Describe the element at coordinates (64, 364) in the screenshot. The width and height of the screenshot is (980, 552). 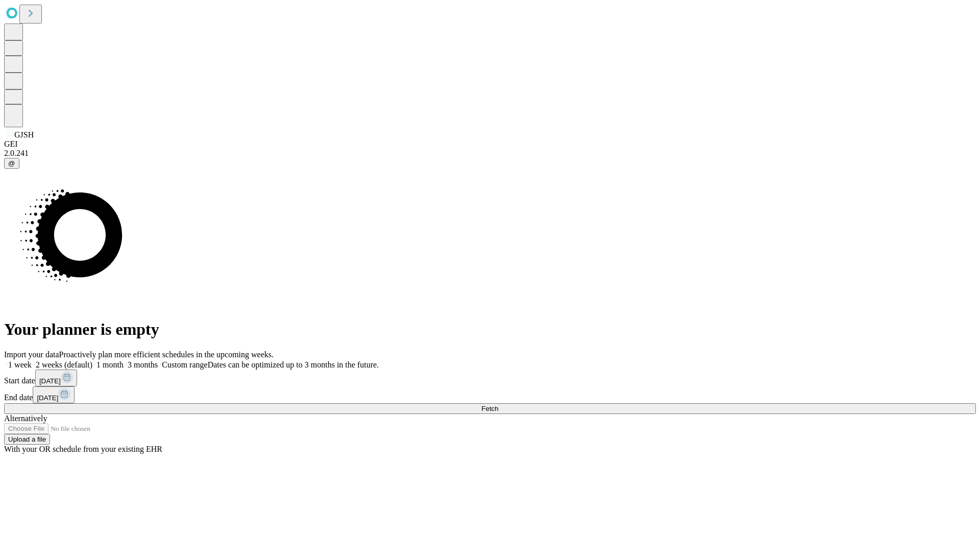
I see `span: 2 weeks (default)` at that location.